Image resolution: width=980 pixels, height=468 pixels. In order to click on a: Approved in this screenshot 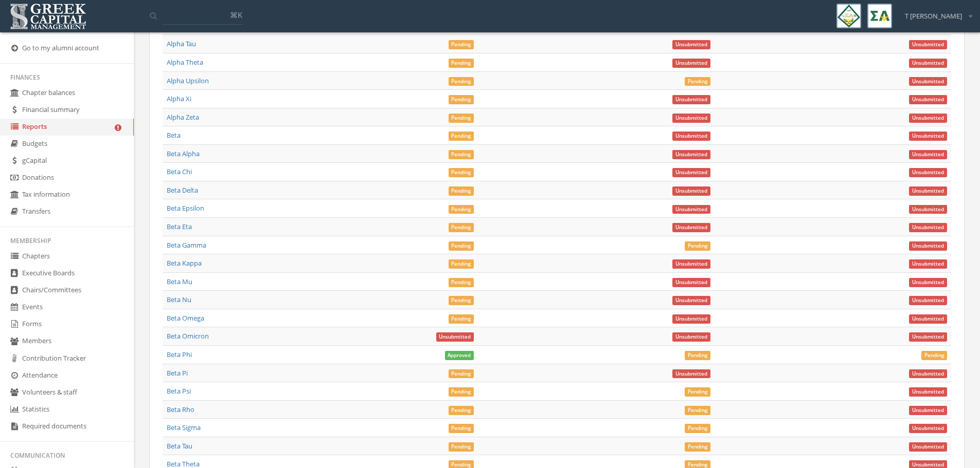, I will do `click(460, 355)`.